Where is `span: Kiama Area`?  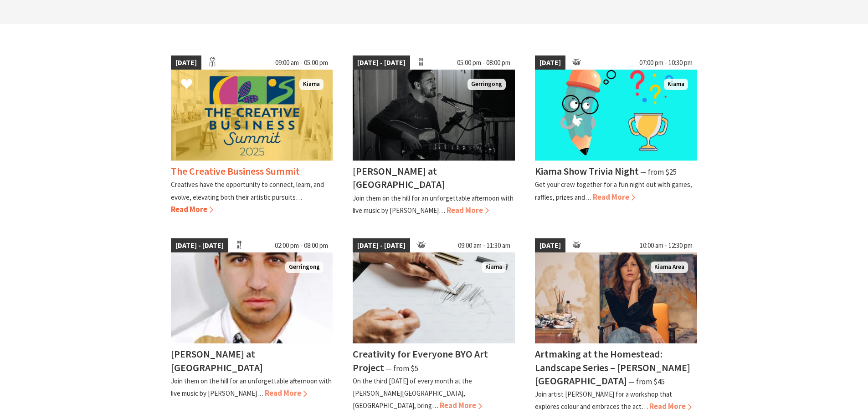
span: Kiama Area is located at coordinates (669, 267).